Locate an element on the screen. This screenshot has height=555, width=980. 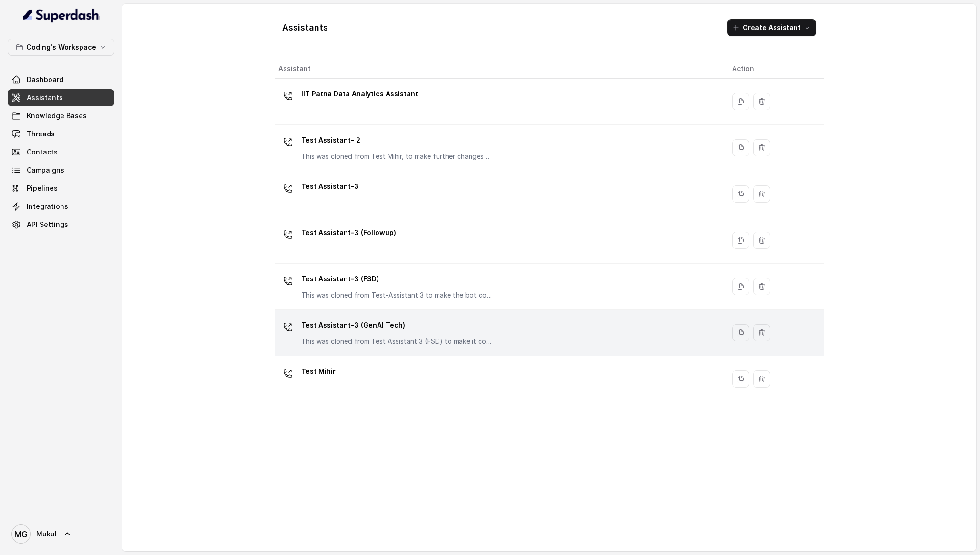
button: Coding's Workspace is located at coordinates (61, 47).